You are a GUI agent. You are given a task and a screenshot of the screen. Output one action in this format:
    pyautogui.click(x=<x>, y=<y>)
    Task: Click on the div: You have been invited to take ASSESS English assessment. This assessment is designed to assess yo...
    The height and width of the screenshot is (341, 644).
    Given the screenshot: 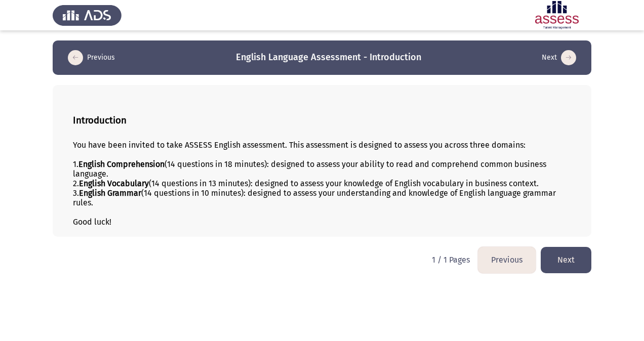 What is the action you would take?
    pyautogui.click(x=322, y=145)
    